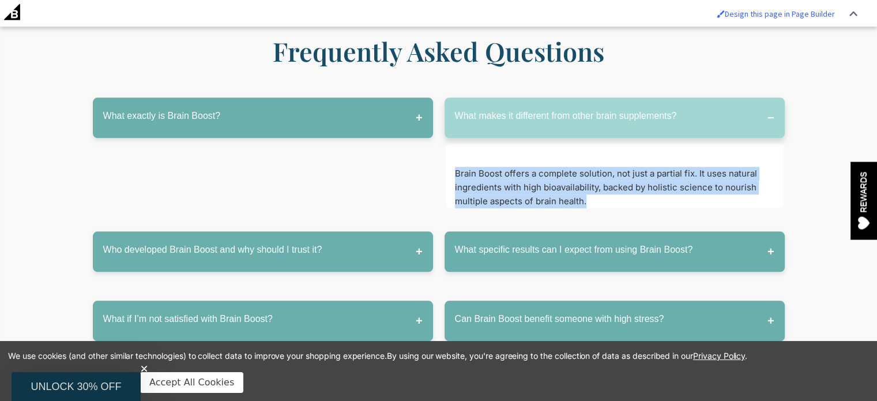 The height and width of the screenshot is (401, 877). What do you see at coordinates (853, 13) in the screenshot?
I see `img: Close Admin Bar` at bounding box center [853, 13].